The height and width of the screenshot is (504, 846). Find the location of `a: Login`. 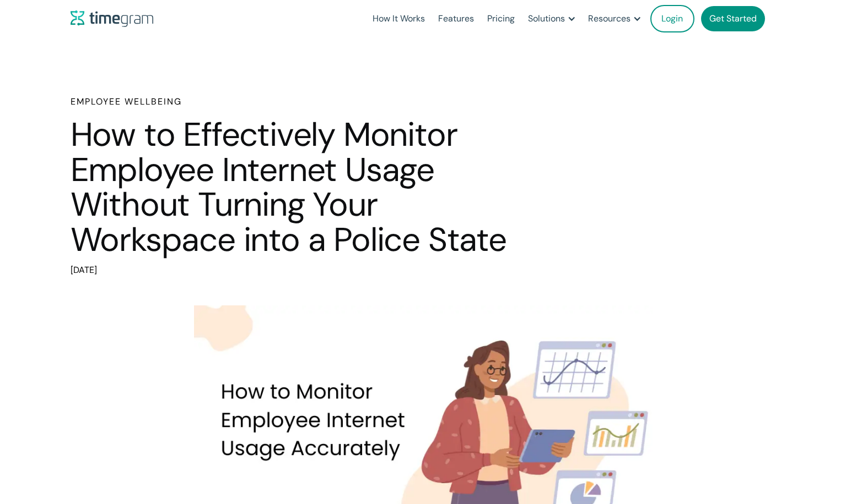

a: Login is located at coordinates (673, 19).